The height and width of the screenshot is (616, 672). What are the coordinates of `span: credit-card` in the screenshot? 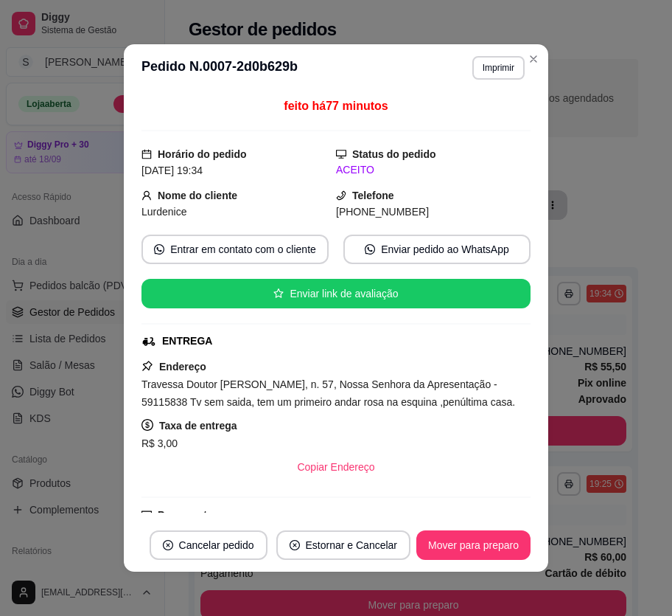 It's located at (147, 515).